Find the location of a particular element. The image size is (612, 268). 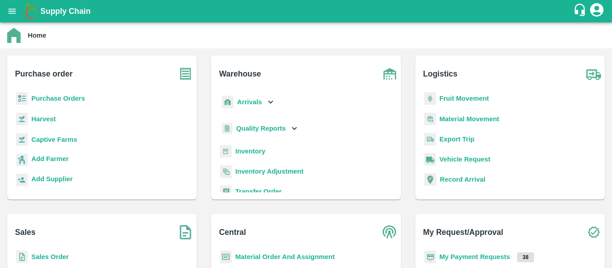

a: Sales Order is located at coordinates (50, 257).